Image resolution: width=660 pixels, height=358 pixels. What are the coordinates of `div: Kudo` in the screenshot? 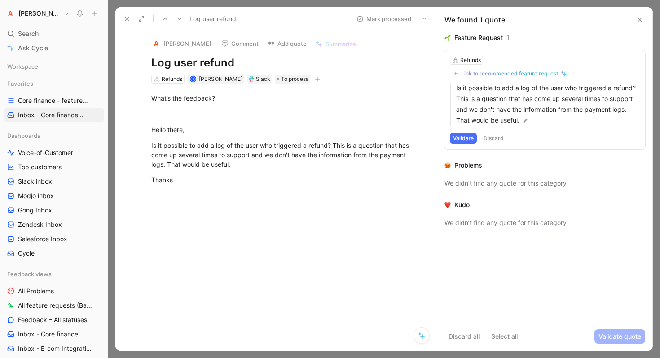 It's located at (462, 205).